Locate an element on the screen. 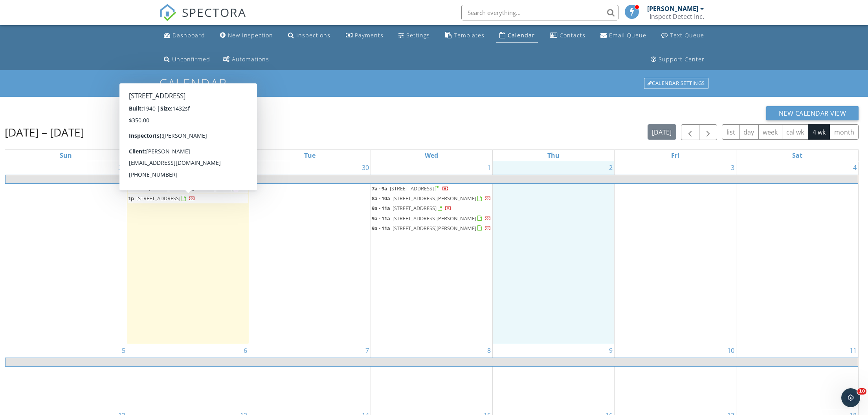 This screenshot has width=868, height=415. div: Inspect Detect Inc. is located at coordinates (676, 16).